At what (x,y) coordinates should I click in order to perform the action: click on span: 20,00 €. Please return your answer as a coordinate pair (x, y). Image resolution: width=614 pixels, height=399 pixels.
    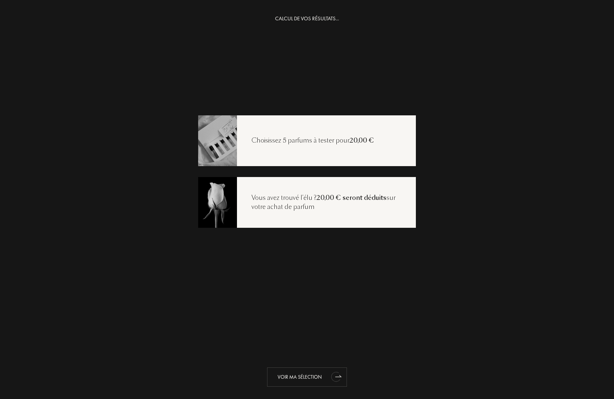
    Looking at the image, I should click on (362, 140).